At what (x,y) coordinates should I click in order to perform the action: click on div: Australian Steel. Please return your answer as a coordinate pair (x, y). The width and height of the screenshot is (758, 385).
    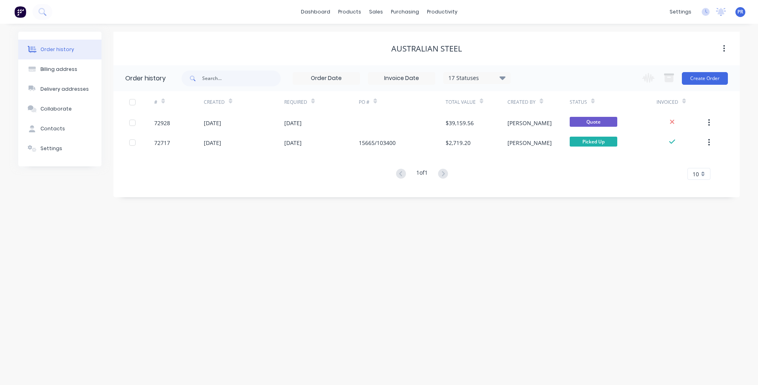
    Looking at the image, I should click on (427, 49).